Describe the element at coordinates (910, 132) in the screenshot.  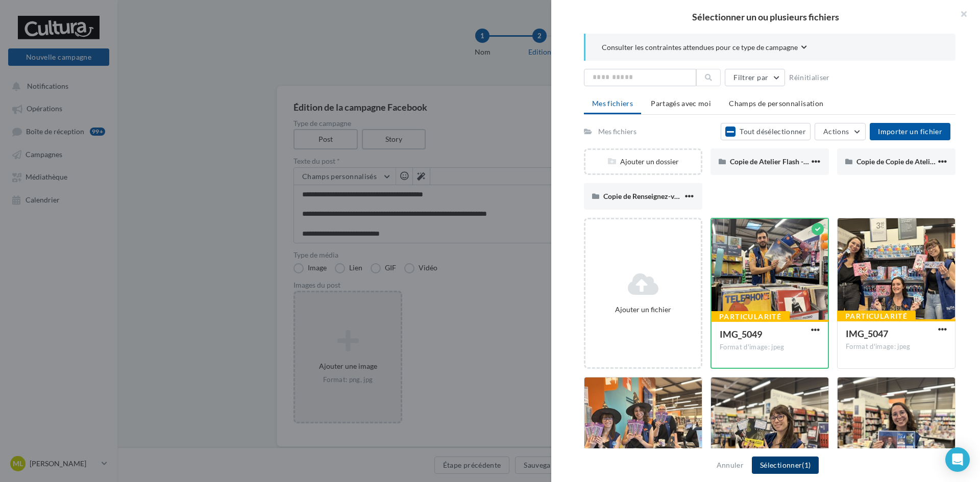
I see `button: Importer un fichier` at that location.